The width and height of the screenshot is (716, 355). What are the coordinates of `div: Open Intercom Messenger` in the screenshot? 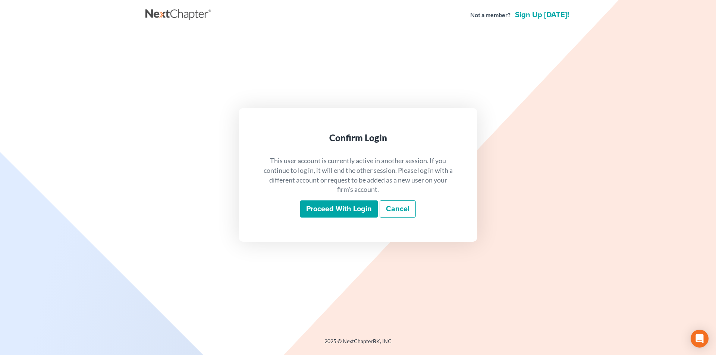 It's located at (700, 339).